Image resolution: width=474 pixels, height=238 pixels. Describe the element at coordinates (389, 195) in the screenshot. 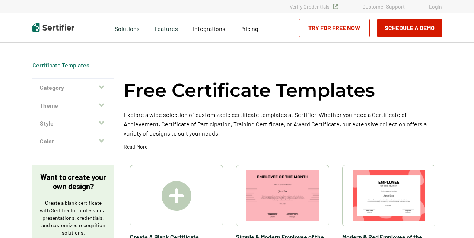

I see `img: Modern & Red Employee of the Month Certificate Template` at that location.